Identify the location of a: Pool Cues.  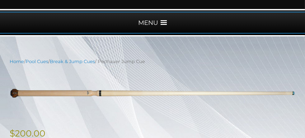
(37, 62).